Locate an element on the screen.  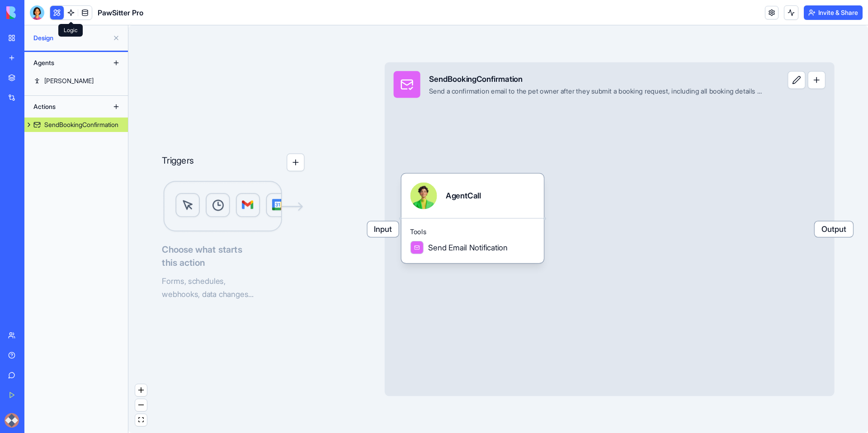
img: logo is located at coordinates (35, 13).